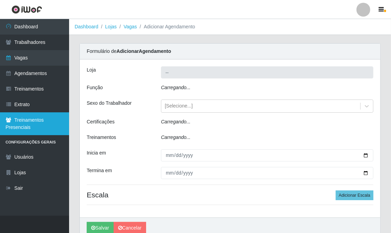 This screenshot has height=233, width=391. What do you see at coordinates (91, 70) in the screenshot?
I see `label: Loja` at bounding box center [91, 70].